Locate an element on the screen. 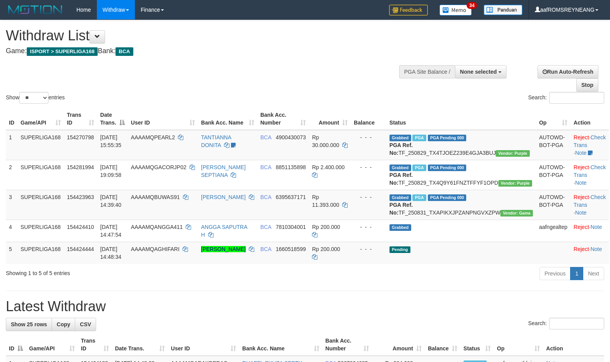 This screenshot has width=610, height=362. th: ID is located at coordinates (12, 119).